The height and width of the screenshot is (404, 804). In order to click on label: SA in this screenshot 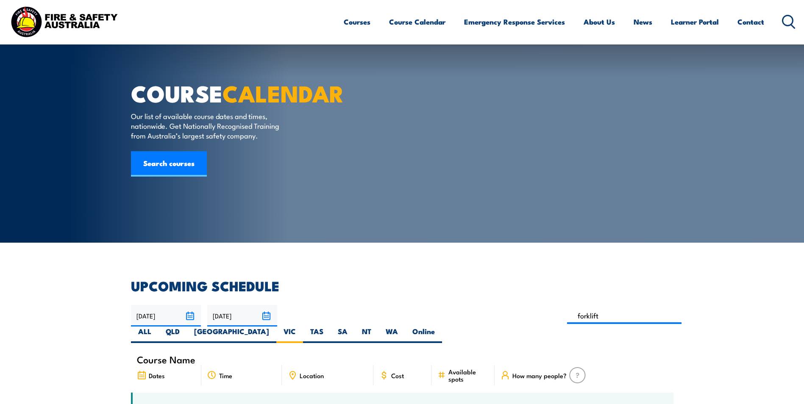, I will do `click(342, 335)`.